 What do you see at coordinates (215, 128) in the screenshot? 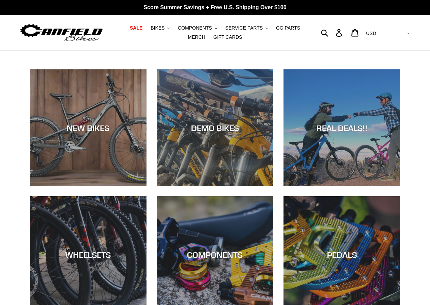
I see `div: DEMO BIKES` at bounding box center [215, 128].